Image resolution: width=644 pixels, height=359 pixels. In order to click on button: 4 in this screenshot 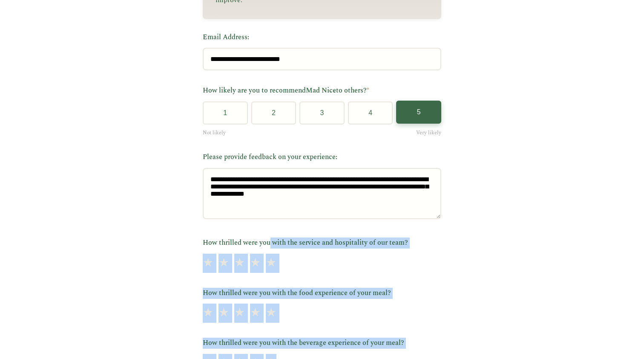, I will do `click(371, 113)`.